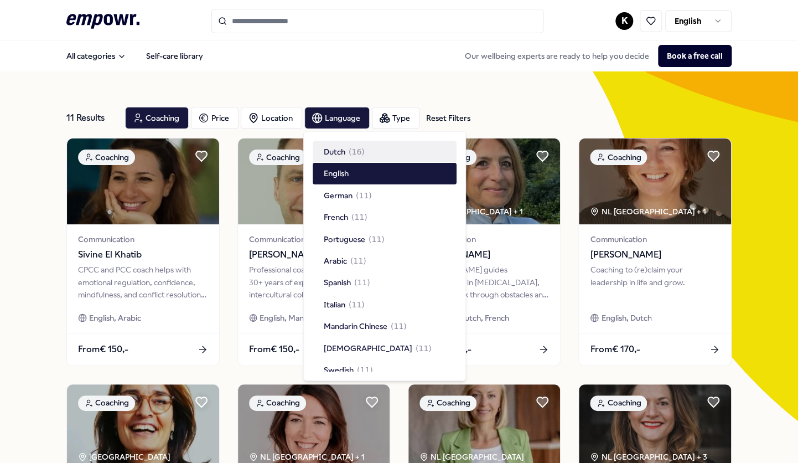 This screenshot has width=798, height=463. Describe the element at coordinates (344, 238) in the screenshot. I see `span: Portuguese` at that location.